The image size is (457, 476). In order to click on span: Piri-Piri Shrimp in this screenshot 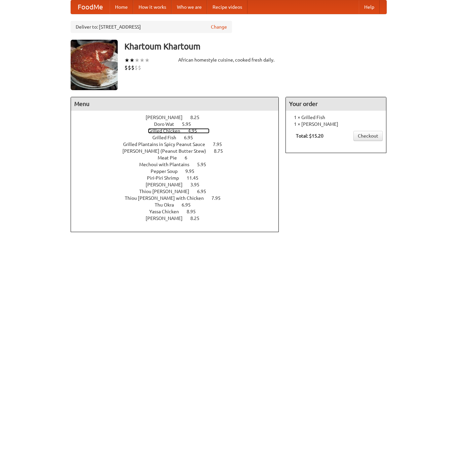, I will do `click(166, 178)`.